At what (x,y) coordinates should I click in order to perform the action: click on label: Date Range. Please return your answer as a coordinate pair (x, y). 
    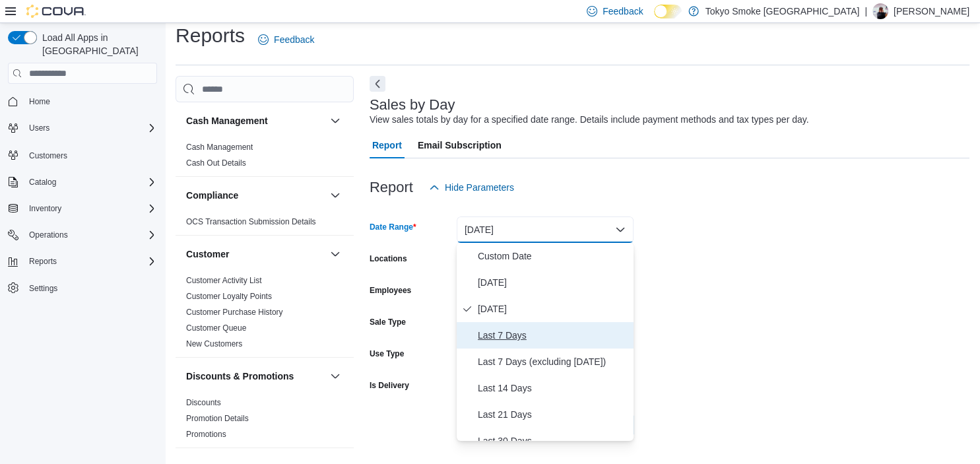
    Looking at the image, I should click on (393, 227).